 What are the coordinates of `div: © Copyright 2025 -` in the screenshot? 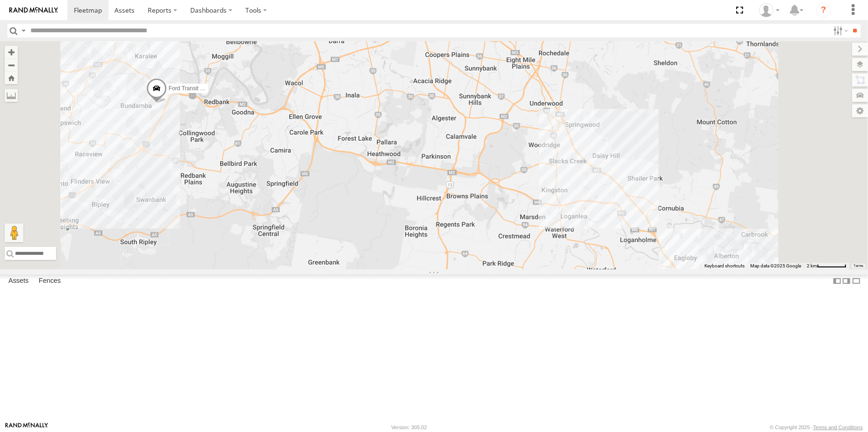 It's located at (816, 427).